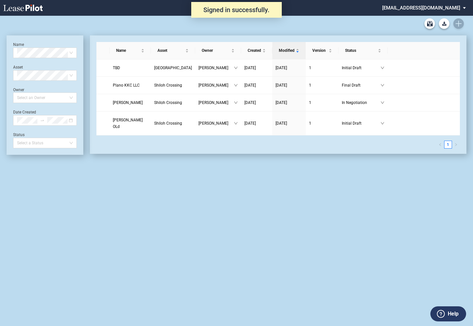  I want to click on li: 1, so click(448, 145).